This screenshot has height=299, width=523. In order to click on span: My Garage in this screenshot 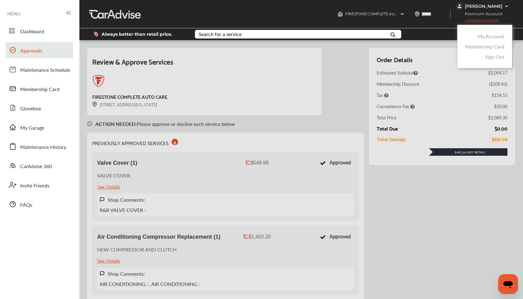, I will do `click(32, 128)`.